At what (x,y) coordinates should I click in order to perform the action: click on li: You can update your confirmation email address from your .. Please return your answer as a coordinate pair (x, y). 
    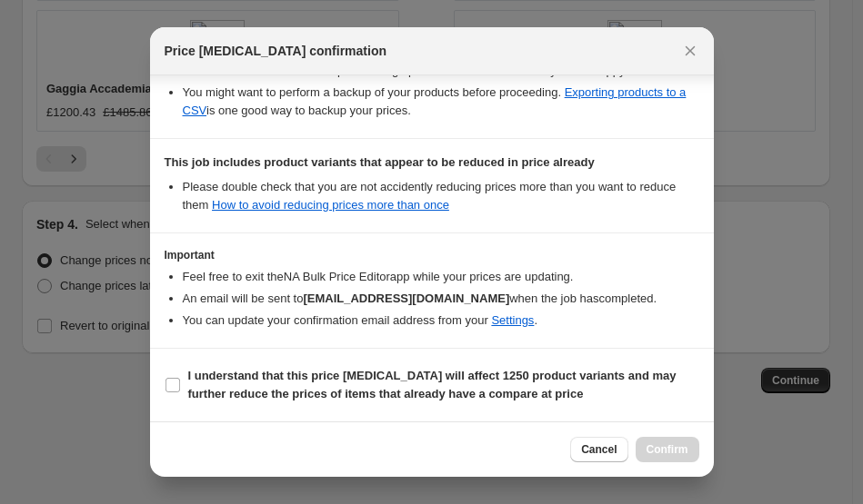
    Looking at the image, I should click on (441, 321).